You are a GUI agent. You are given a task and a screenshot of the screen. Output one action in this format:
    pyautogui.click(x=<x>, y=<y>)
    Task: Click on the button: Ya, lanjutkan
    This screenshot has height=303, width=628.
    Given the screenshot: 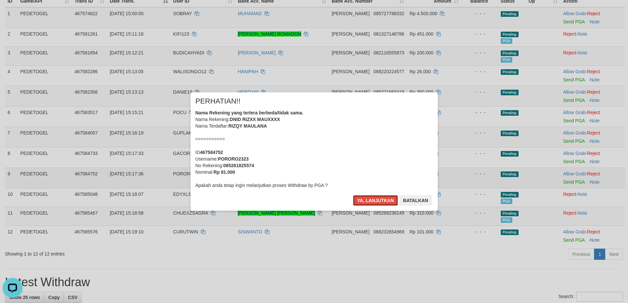 What is the action you would take?
    pyautogui.click(x=375, y=200)
    